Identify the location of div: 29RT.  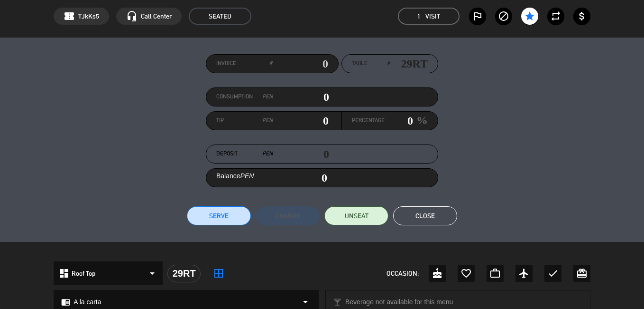
(184, 273).